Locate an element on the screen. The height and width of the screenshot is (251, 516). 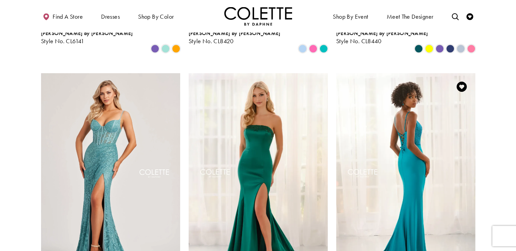
i: Ice Blue is located at coordinates (461, 49).